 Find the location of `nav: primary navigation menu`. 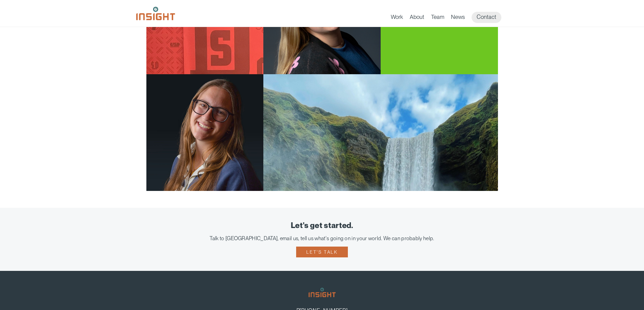

nav: primary navigation menu is located at coordinates (450, 17).